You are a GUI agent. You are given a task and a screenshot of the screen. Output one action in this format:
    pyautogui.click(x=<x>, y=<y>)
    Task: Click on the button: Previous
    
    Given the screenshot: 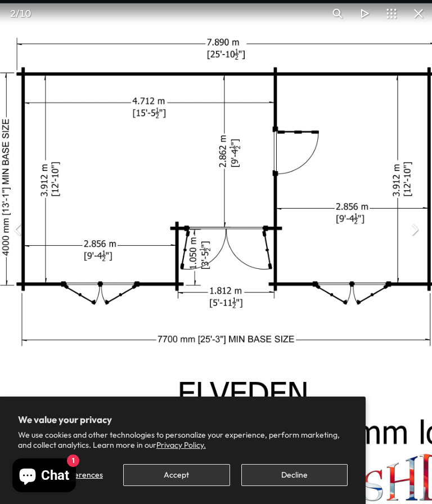 What is the action you would take?
    pyautogui.click(x=18, y=229)
    